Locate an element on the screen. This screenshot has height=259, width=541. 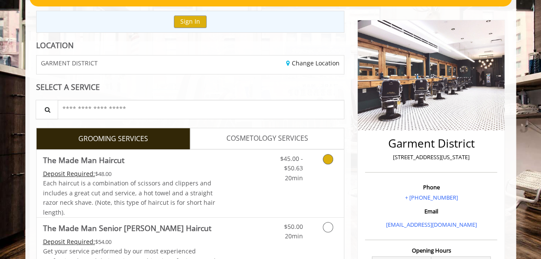
h3: Email is located at coordinates (431, 211).